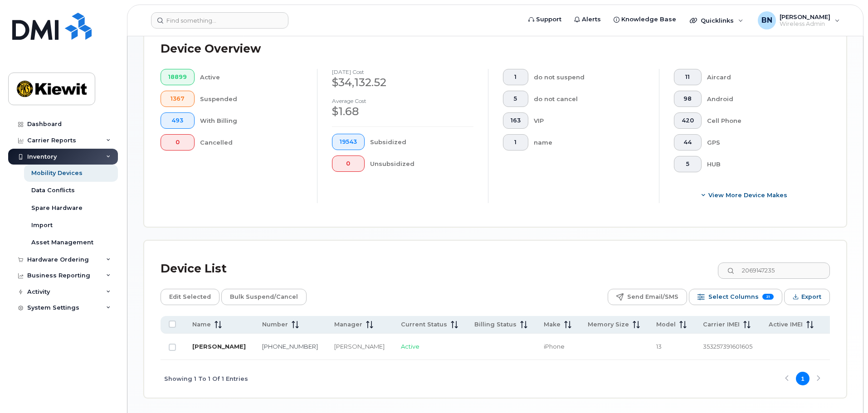  Describe the element at coordinates (349, 142) in the screenshot. I see `button: 19543` at that location.